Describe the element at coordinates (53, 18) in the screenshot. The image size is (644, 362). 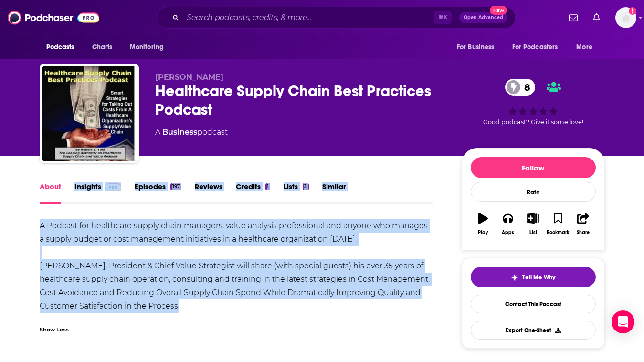
I see `a: Podchaser - Follow, Share and Rate Podcasts` at that location.